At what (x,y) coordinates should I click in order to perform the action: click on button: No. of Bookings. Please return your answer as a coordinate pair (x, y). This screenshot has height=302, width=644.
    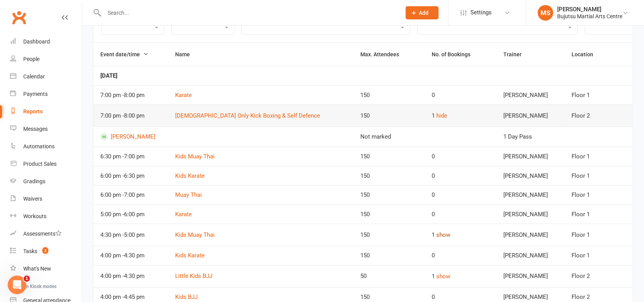
    Looking at the image, I should click on (456, 55).